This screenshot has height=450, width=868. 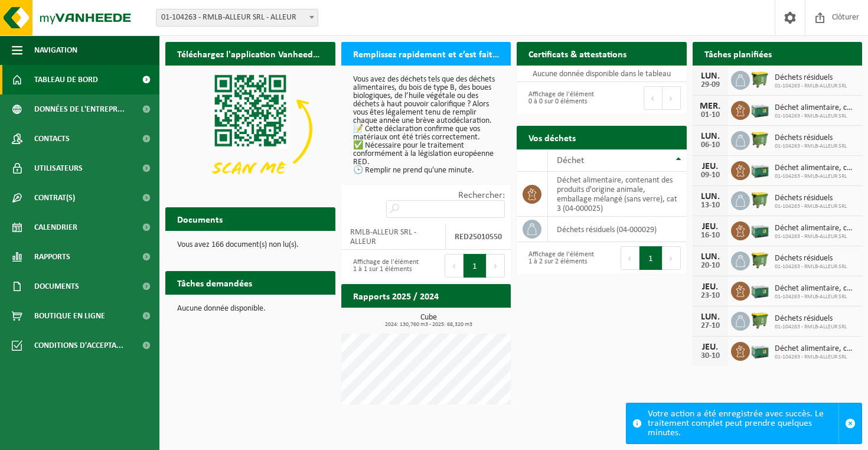 What do you see at coordinates (250, 53) in the screenshot?
I see `h2: Téléchargez l'application Vanheede+ maintenant!` at bounding box center [250, 53].